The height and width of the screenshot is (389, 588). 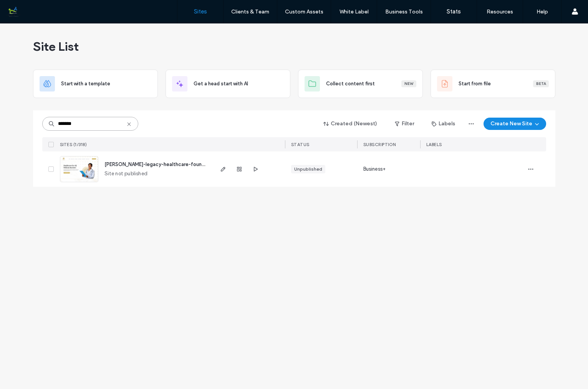 What do you see at coordinates (201, 12) in the screenshot?
I see `label: Sites` at bounding box center [201, 12].